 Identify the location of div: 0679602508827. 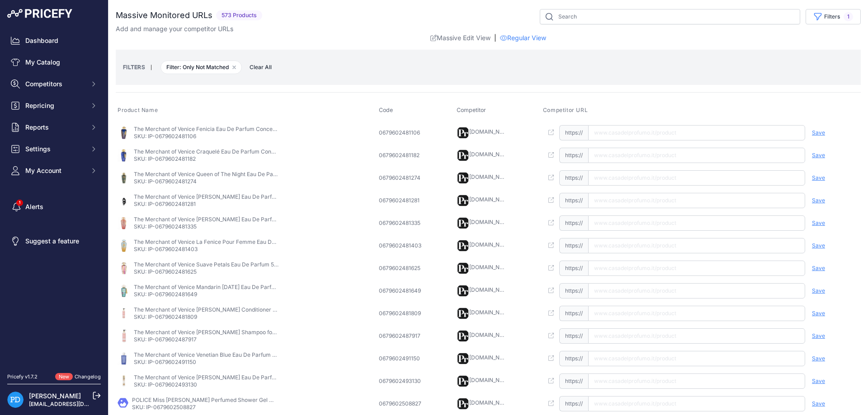
(401, 404).